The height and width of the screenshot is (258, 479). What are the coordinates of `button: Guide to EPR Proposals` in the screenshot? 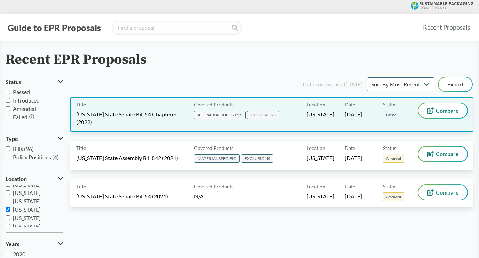 It's located at (54, 28).